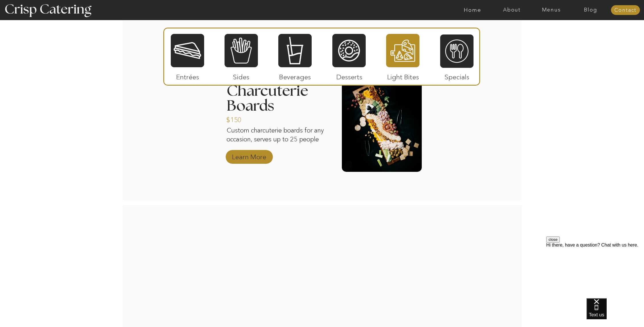  I want to click on p: Beverages, so click(295, 76).